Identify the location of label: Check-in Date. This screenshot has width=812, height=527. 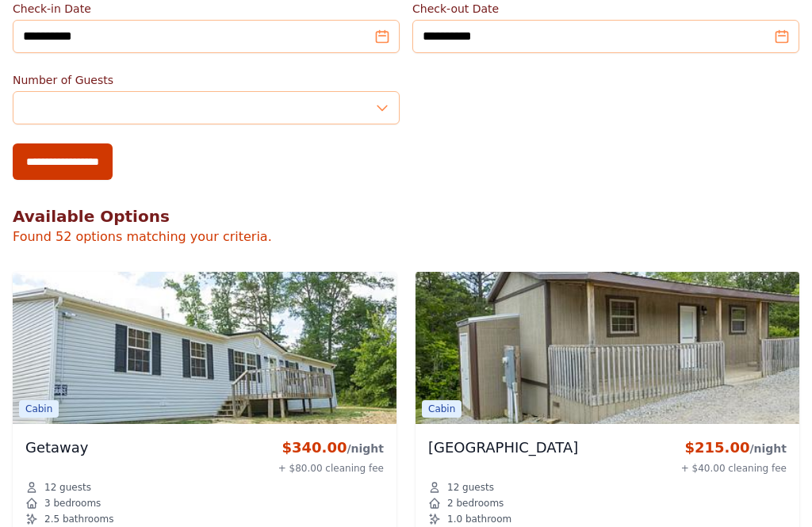
(206, 9).